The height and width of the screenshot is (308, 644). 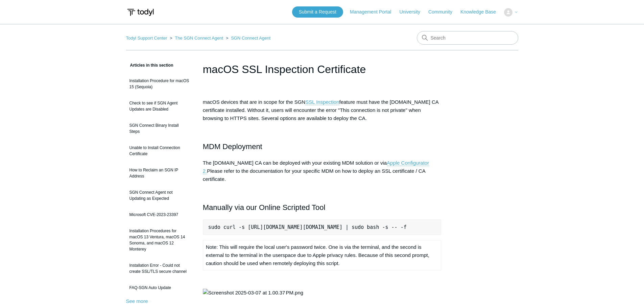 What do you see at coordinates (199, 38) in the screenshot?
I see `a: The SGN Connect Agent` at bounding box center [199, 38].